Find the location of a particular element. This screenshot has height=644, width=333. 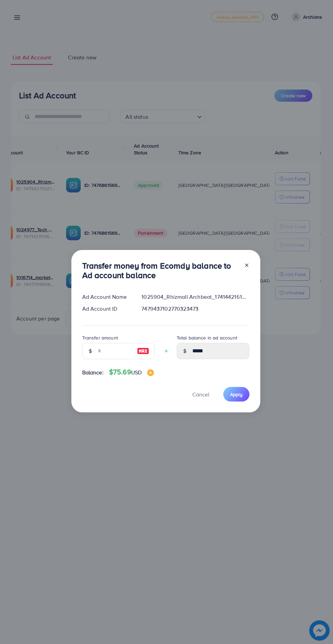

button: Apply is located at coordinates (236, 394).